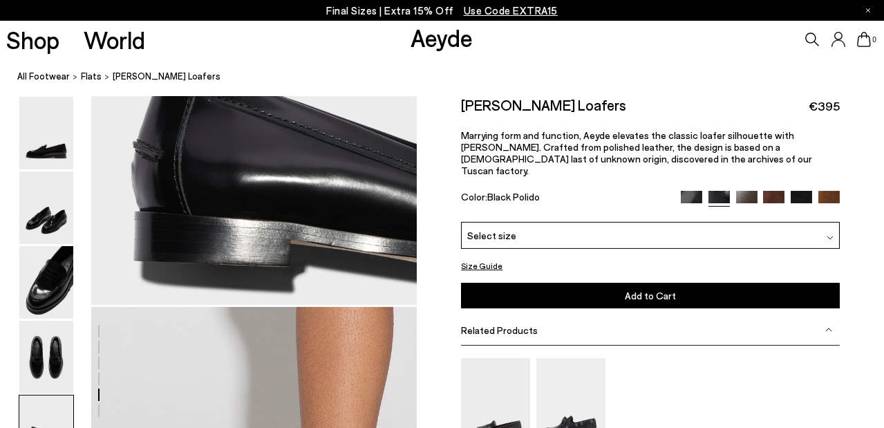  What do you see at coordinates (442, 37) in the screenshot?
I see `a: Aeyde` at bounding box center [442, 37].